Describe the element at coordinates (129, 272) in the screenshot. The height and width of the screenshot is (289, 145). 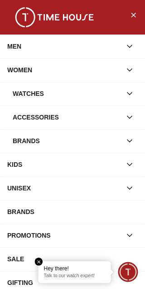
I see `div: Chat Widget` at that location.